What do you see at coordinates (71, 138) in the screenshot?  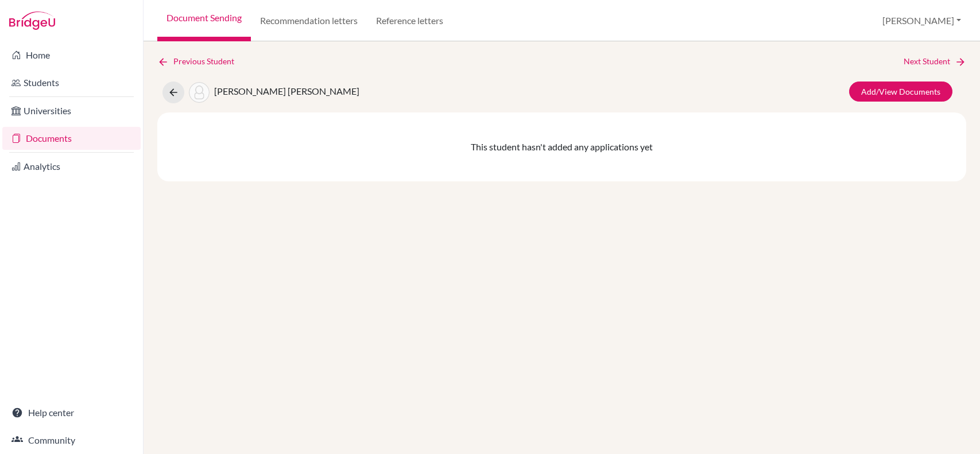 I see `a: Documents` at bounding box center [71, 138].